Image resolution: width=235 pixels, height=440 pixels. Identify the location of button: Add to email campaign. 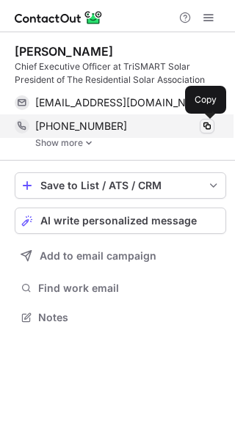
(120, 256).